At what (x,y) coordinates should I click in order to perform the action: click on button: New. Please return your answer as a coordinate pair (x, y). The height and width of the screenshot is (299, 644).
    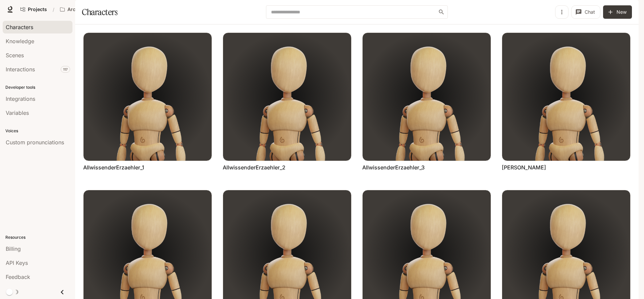
    Looking at the image, I should click on (617, 12).